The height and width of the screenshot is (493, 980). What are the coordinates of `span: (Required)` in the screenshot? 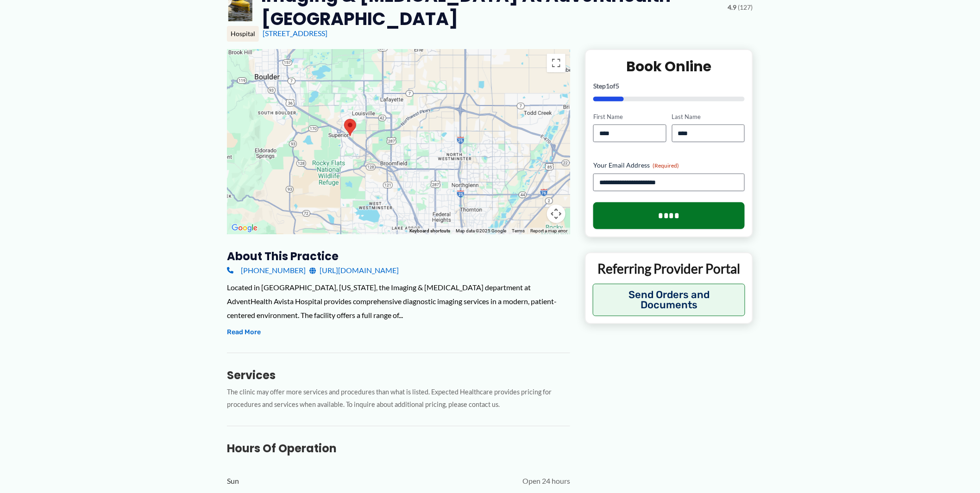 It's located at (665, 165).